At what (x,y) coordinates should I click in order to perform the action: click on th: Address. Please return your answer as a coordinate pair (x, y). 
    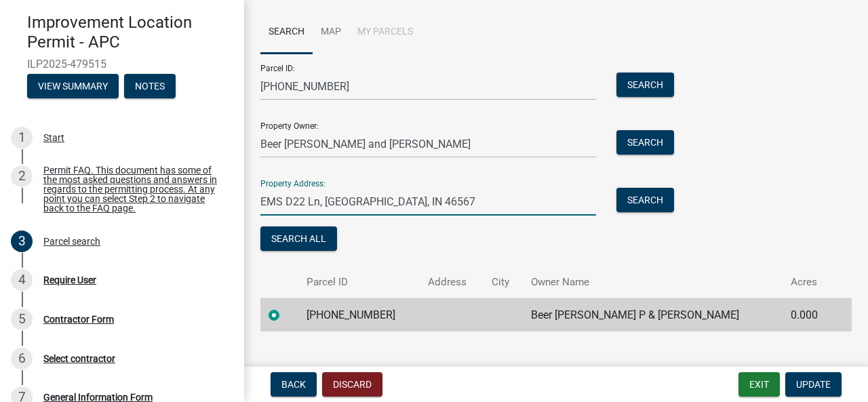
    Looking at the image, I should click on (452, 282).